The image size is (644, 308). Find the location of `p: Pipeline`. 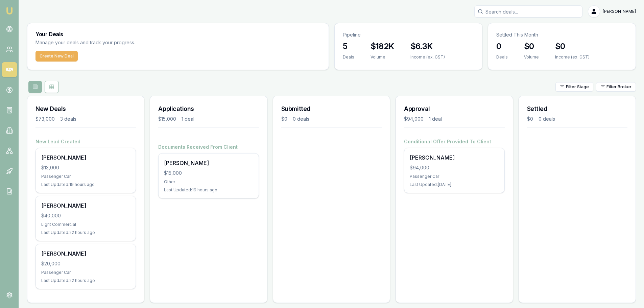

p: Pipeline is located at coordinates (409, 35).